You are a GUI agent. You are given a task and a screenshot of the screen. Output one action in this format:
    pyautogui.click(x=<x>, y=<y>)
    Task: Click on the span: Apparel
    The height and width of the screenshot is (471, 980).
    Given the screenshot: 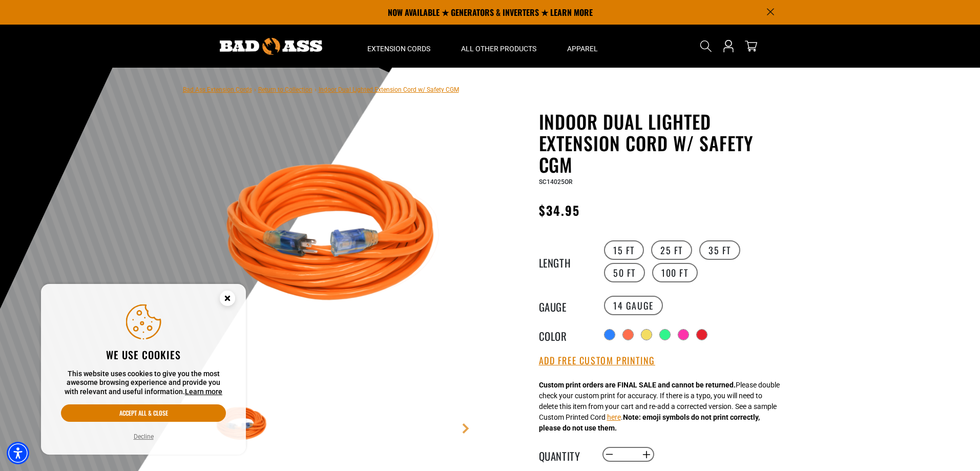 What is the action you would take?
    pyautogui.click(x=582, y=48)
    